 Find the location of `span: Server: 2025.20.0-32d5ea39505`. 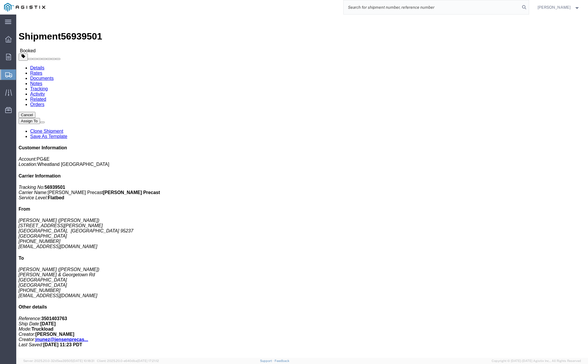

span: Server: 2025.20.0-32d5ea39505 is located at coordinates (58, 360).